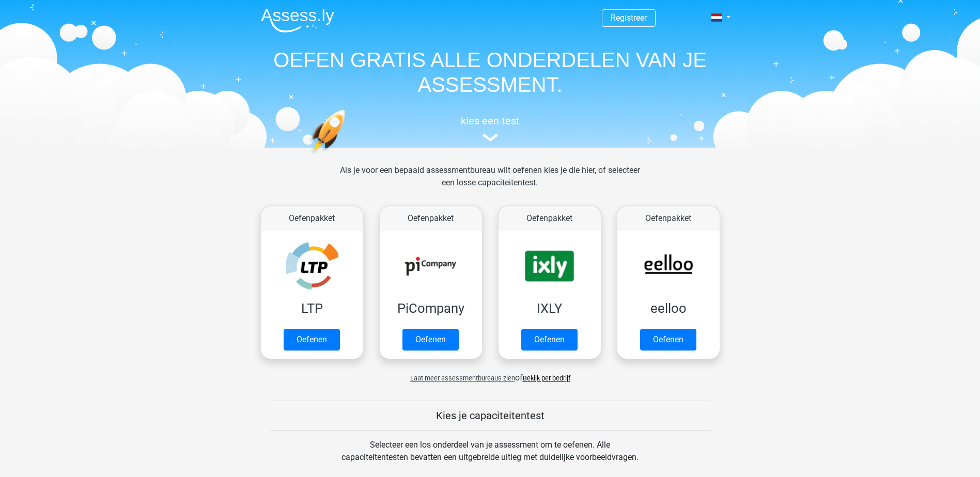 The width and height of the screenshot is (980, 477). Describe the element at coordinates (490, 138) in the screenshot. I see `img: assessment` at that location.